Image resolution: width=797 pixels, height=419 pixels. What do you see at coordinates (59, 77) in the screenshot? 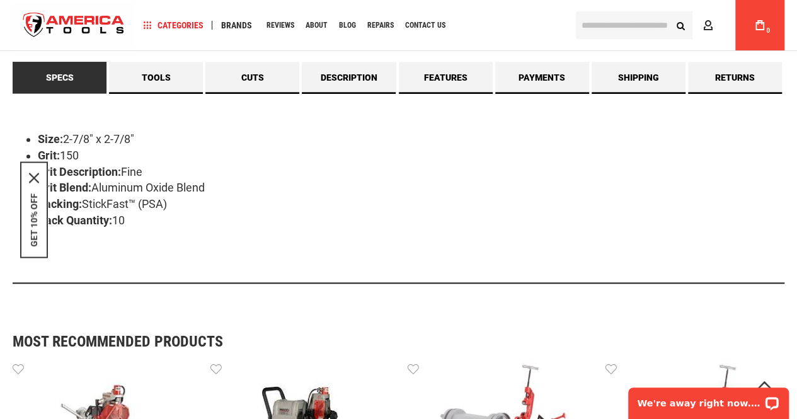
I see `a: Specs` at bounding box center [59, 77].